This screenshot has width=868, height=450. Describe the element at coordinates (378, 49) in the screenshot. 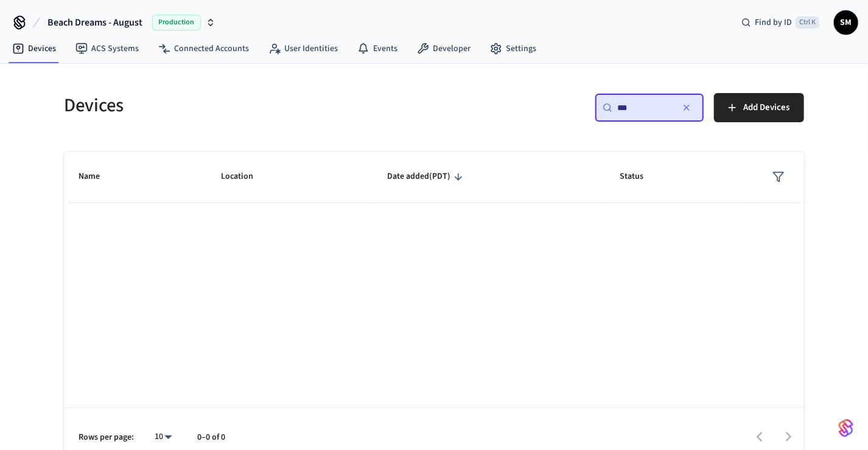

I see `a: Events` at that location.